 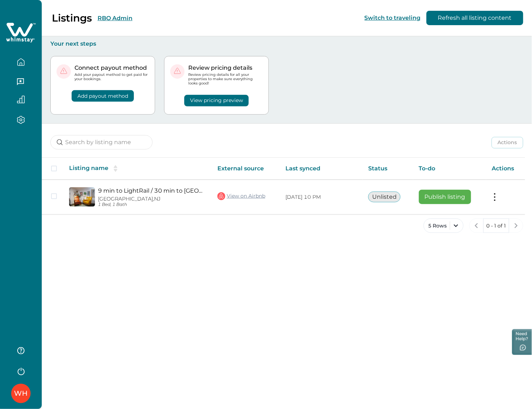 What do you see at coordinates (21, 394) in the screenshot?
I see `div: Whimstay Host` at bounding box center [21, 394].